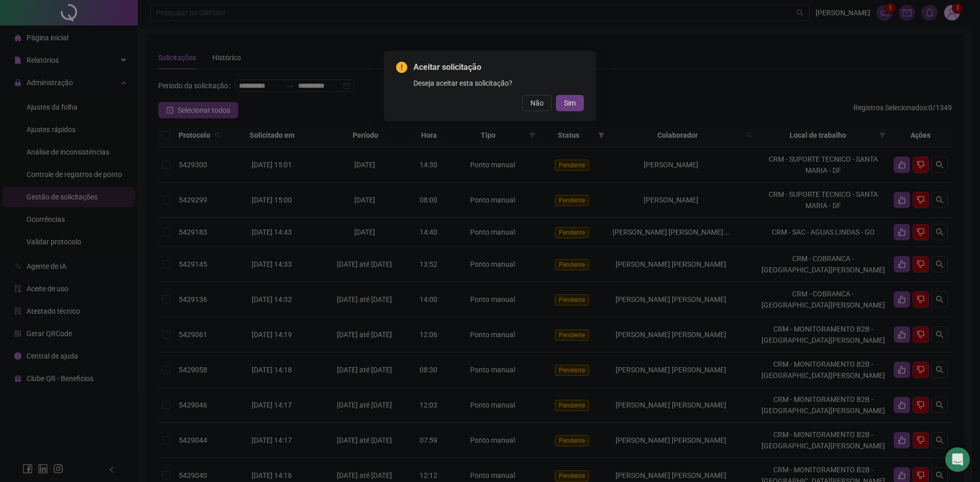 Image resolution: width=980 pixels, height=482 pixels. What do you see at coordinates (570, 103) in the screenshot?
I see `span: Sim` at bounding box center [570, 103].